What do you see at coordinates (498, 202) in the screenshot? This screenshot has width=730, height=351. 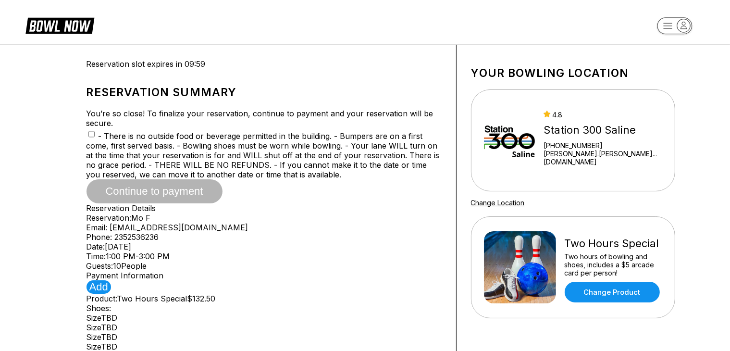 I see `a: Change Location` at bounding box center [498, 202].